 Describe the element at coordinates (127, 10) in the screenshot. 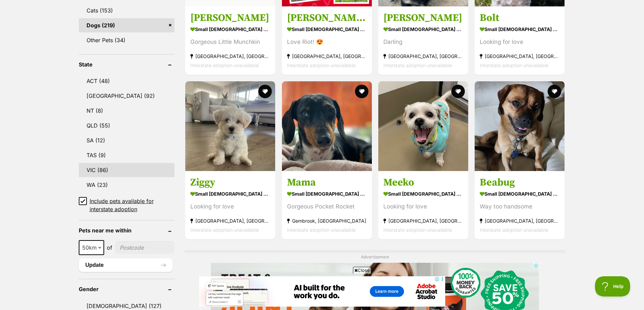

I see `a: Cats (153)` at that location.